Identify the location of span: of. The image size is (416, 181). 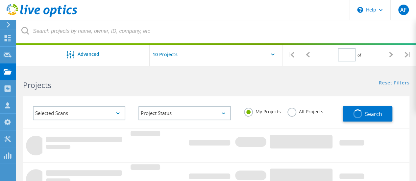
(359, 55).